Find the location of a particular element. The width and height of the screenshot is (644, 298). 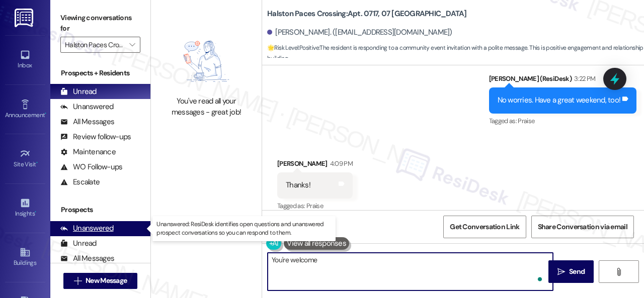

div: Prospects is located at coordinates (100, 210).